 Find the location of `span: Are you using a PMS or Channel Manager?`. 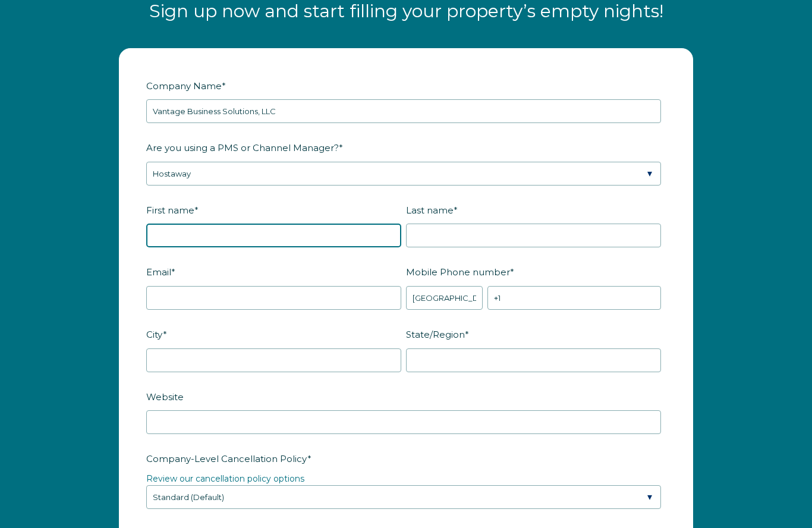

span: Are you using a PMS or Channel Manager? is located at coordinates (243, 147).